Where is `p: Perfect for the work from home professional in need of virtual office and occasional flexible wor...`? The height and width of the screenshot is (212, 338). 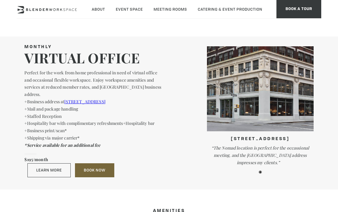 p: Perfect for the work from home professional in need of virtual office and occasional flexible wor... is located at coordinates (93, 84).